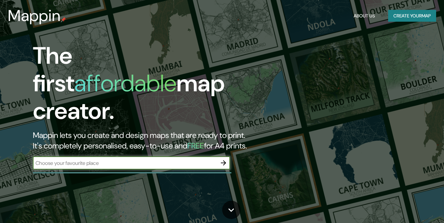 The height and width of the screenshot is (223, 444). What do you see at coordinates (412, 16) in the screenshot?
I see `button: Create yourmap` at bounding box center [412, 16].